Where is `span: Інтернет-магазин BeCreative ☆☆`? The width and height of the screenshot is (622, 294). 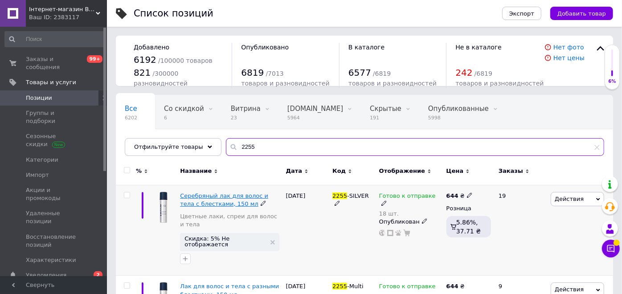 span: Інтернет-магазин BeCreative ☆☆ is located at coordinates (62, 9).